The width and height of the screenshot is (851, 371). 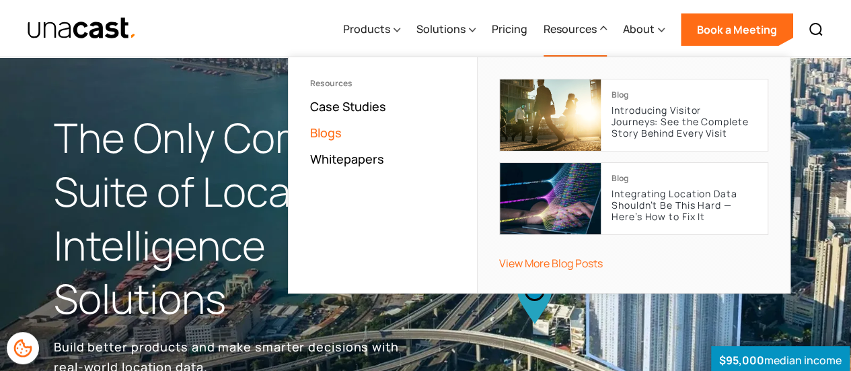 I want to click on p: Introducing Visitor Journeys: See the Complete Story Behind Every Visit, so click(x=684, y=122).